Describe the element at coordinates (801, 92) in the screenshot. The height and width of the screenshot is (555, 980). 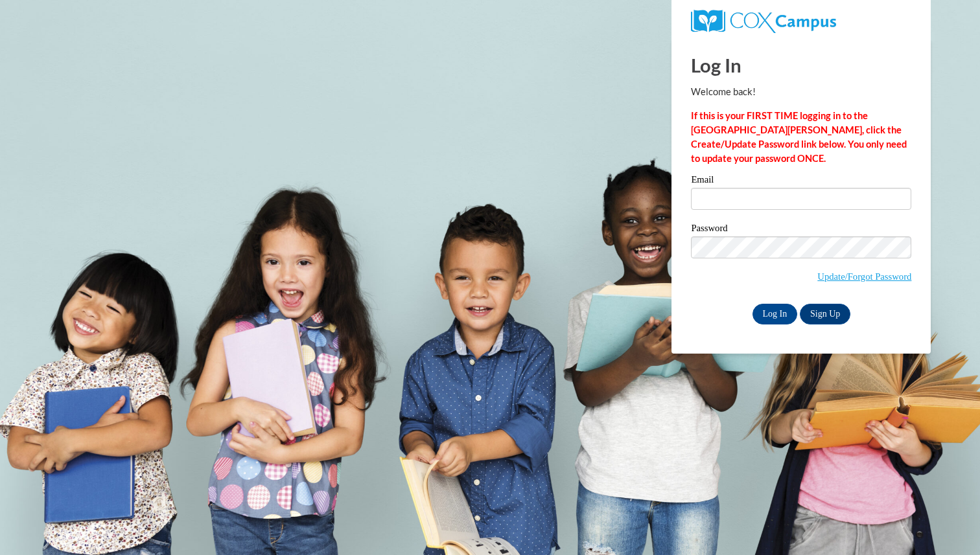
I see `p: Welcome back!` at that location.